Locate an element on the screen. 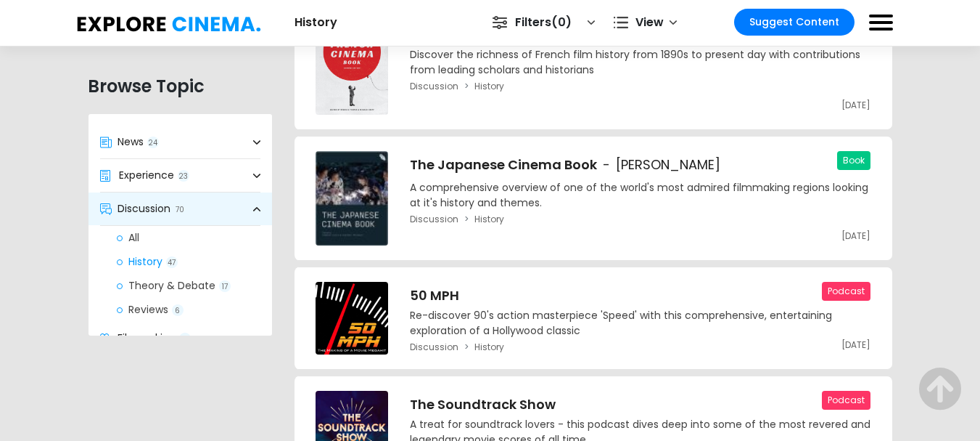 Image resolution: width=980 pixels, height=441 pixels. a: Suggest Content is located at coordinates (795, 22).